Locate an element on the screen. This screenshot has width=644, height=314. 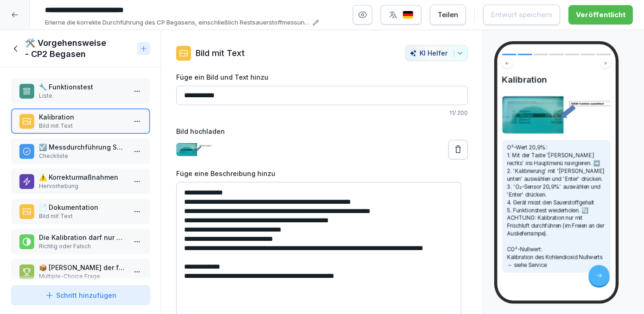
div: KalibrationBild mit Text is located at coordinates (80, 121).